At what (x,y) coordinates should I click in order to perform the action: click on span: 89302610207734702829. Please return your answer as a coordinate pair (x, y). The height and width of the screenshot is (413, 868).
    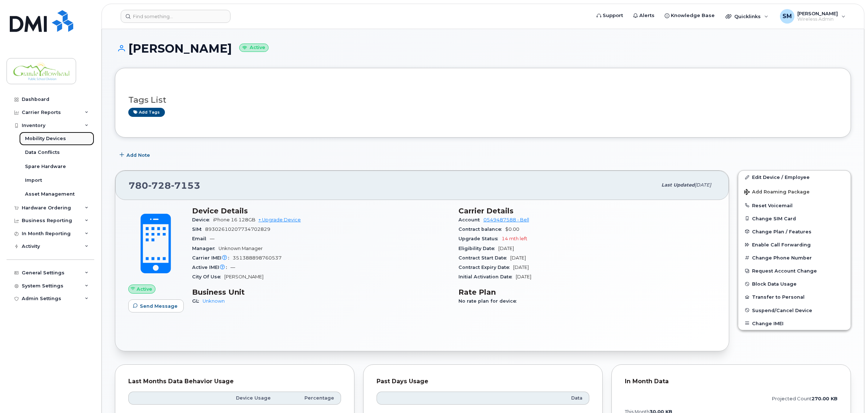
    Looking at the image, I should click on (238, 229).